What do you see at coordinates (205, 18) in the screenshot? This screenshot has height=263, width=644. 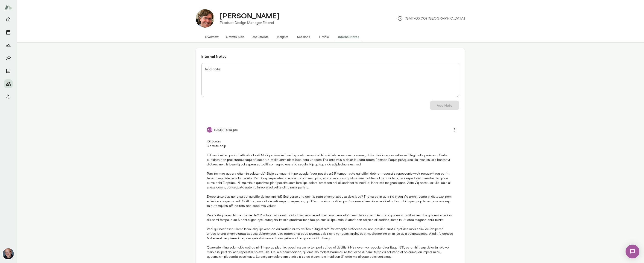 I see `img: Jonathan Sims` at bounding box center [205, 18].